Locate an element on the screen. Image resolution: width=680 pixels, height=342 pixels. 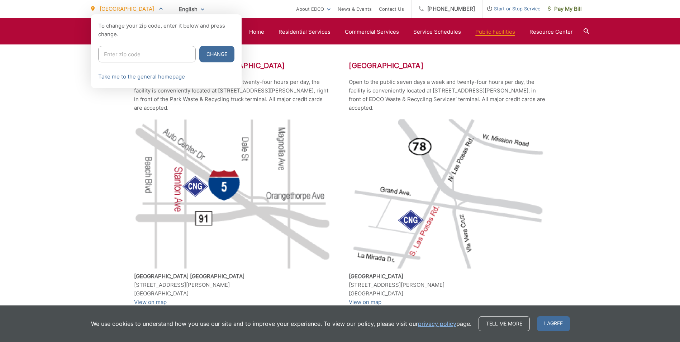
a: About EDCO is located at coordinates (313, 9).